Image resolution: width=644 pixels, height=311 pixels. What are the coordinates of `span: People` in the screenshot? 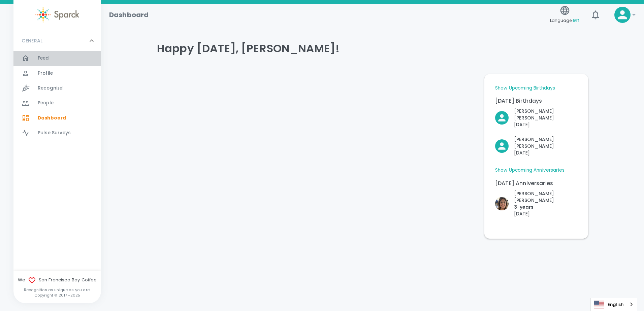 It's located at (45, 103).